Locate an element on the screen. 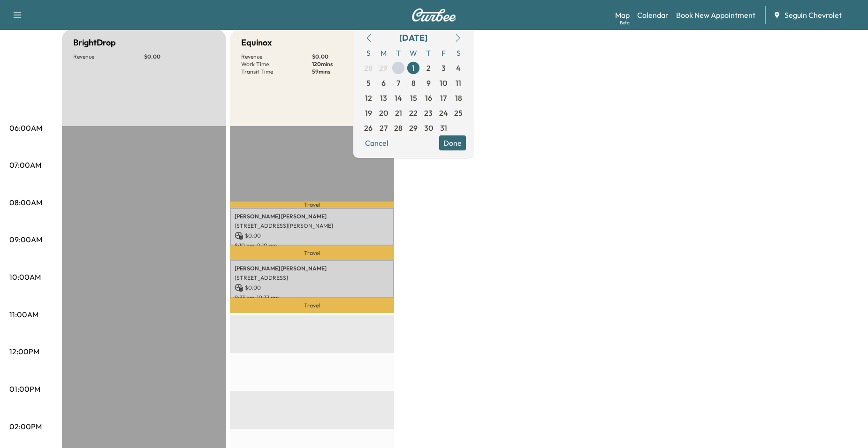 This screenshot has height=448, width=868. button: Cancel is located at coordinates (377, 143).